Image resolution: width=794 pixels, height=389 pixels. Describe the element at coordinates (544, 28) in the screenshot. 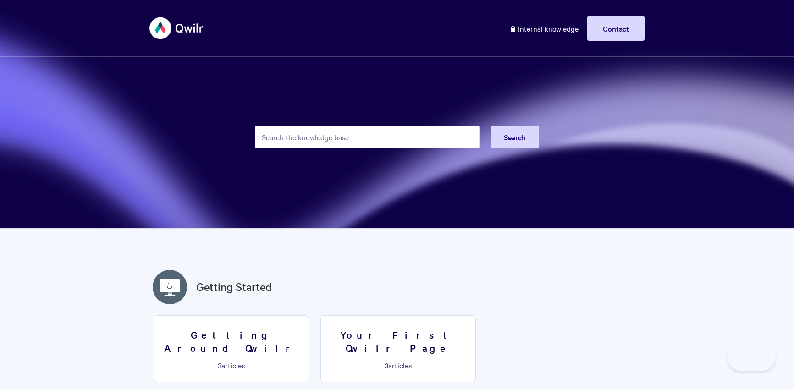

I see `a: Internal knowledge` at that location.